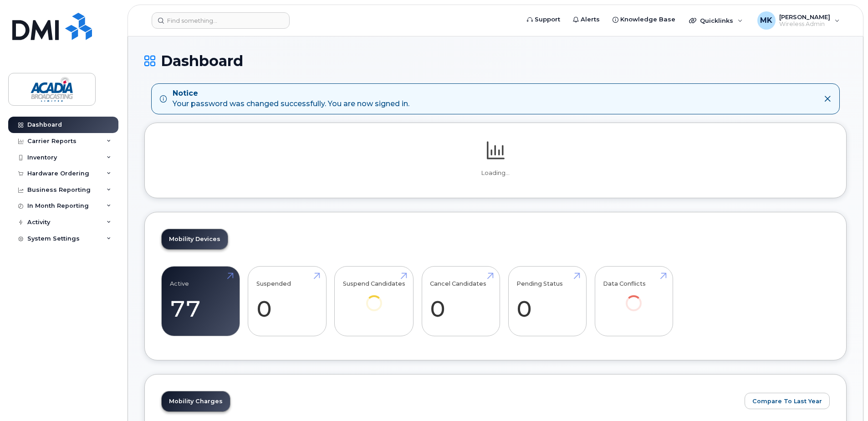 The height and width of the screenshot is (421, 868). I want to click on div: Your password was changed successfully. You are now signed in., so click(291, 99).